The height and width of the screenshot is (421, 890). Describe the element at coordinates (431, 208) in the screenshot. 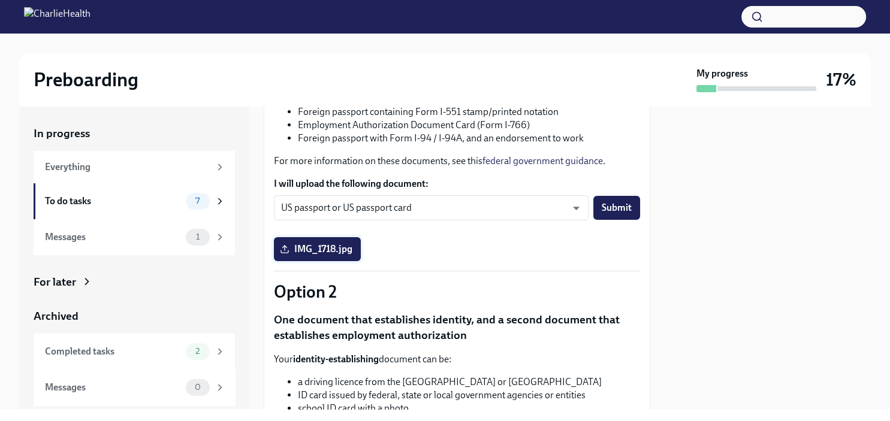

I see `div: US passport or US passport card` at that location.